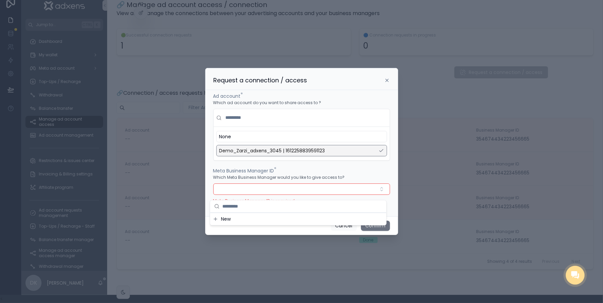 This screenshot has width=603, height=303. I want to click on button: Cancel, so click(344, 226).